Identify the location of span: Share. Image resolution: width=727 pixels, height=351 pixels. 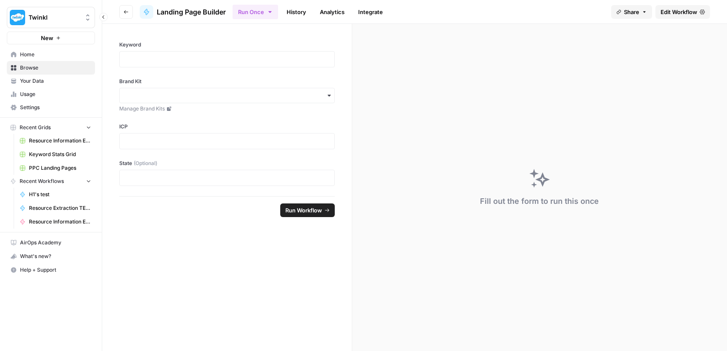
(632, 12).